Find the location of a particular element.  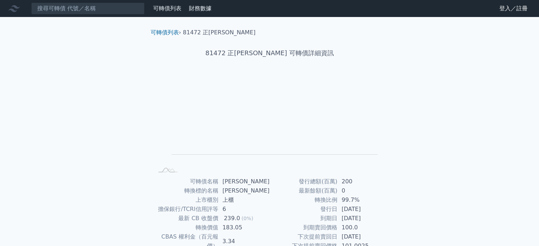

td: 可轉債名稱 is located at coordinates (186, 182).